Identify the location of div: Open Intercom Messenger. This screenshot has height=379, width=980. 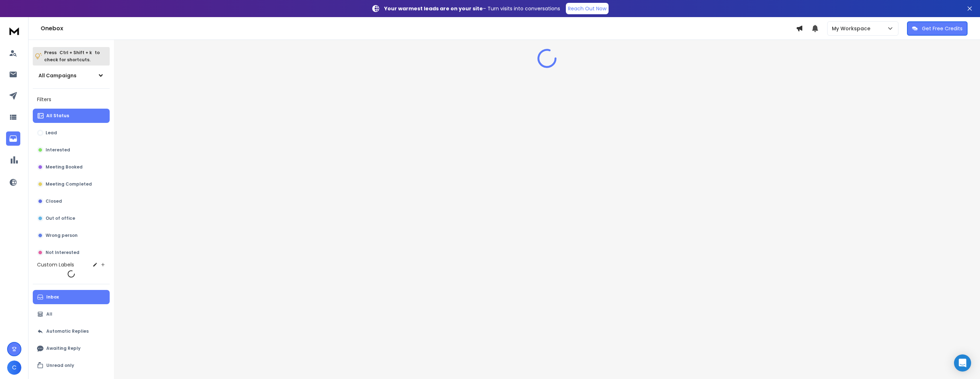
(963, 363).